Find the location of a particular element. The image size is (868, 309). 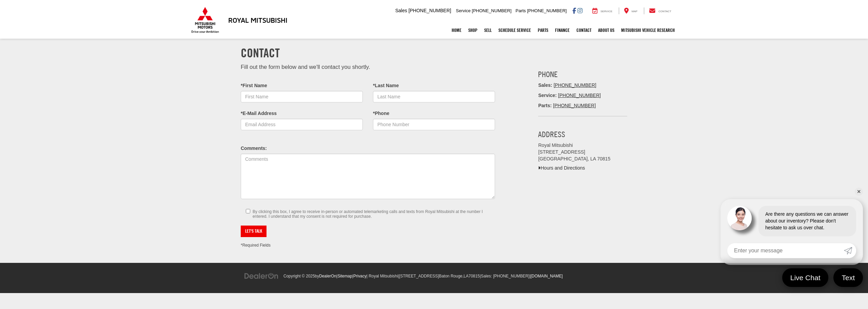

h3: Royal Mitsubishi is located at coordinates (257, 20).